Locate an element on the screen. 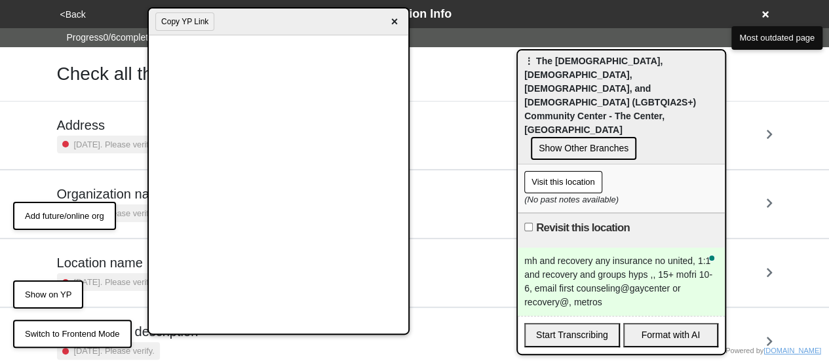 This screenshot has height=361, width=829. div: To enrich screen reader interactions, please activate Accessibility in Grammarly extension settings is located at coordinates (621, 282).